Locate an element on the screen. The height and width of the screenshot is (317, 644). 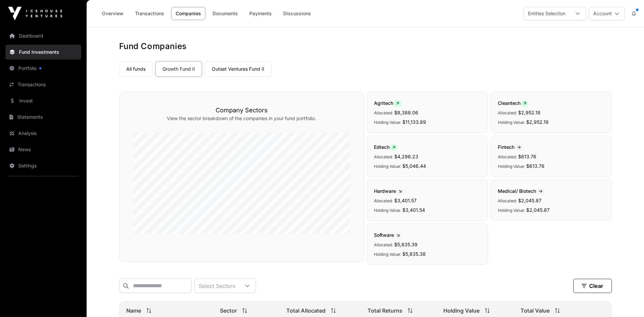
img: Icehouse Ventures Logo is located at coordinates (35, 13).